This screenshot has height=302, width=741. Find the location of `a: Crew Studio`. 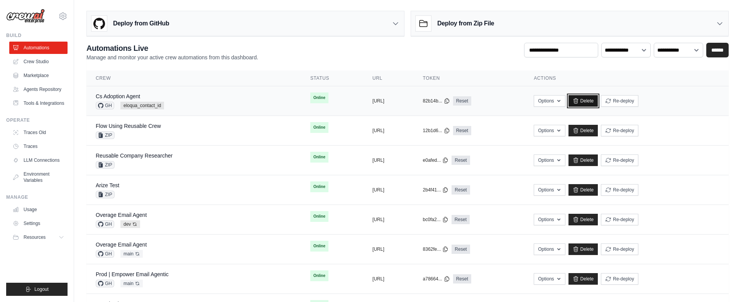

a: Crew Studio is located at coordinates (38, 62).